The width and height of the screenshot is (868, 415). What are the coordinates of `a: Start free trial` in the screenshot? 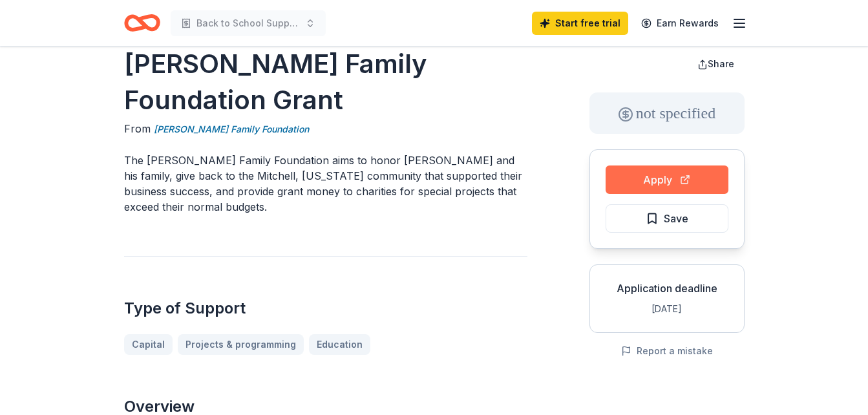 It's located at (580, 24).